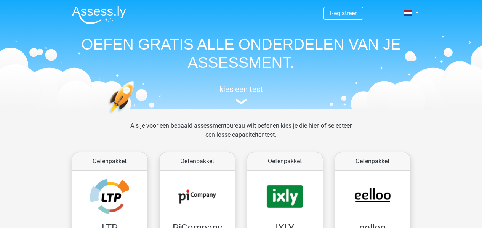 The image size is (482, 228). What do you see at coordinates (344, 13) in the screenshot?
I see `a: Registreer` at bounding box center [344, 13].